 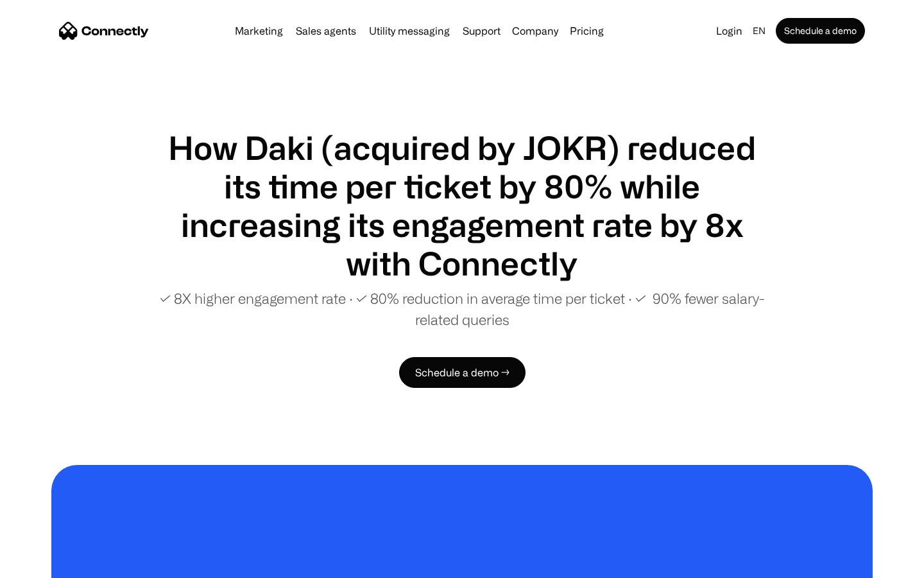 I want to click on a: Login, so click(x=729, y=31).